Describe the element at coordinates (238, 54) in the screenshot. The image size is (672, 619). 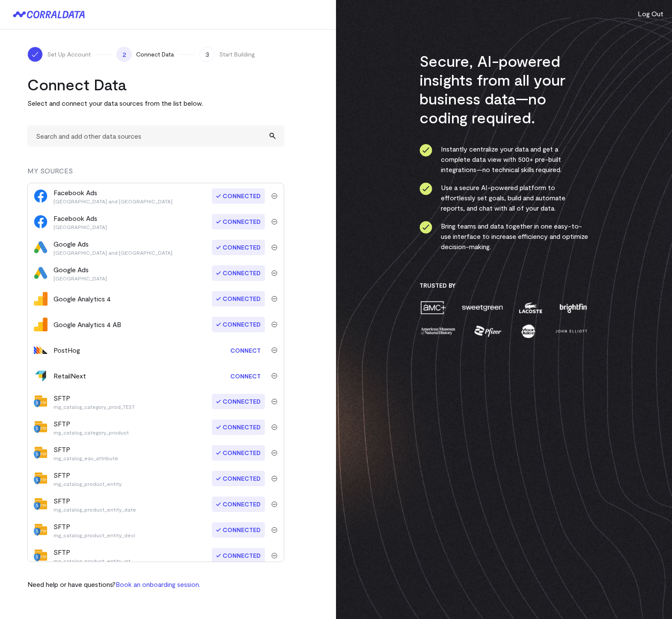
I see `span: Start Building` at that location.